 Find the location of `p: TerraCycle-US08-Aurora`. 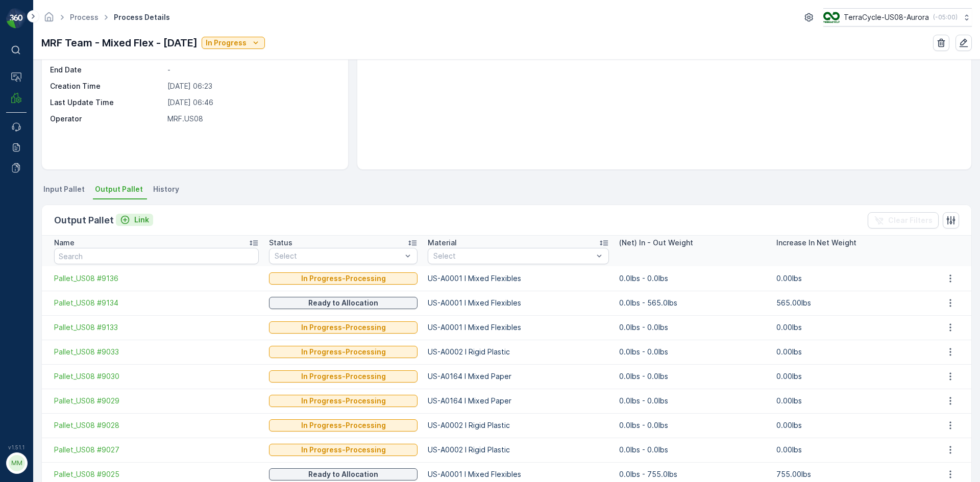

p: TerraCycle-US08-Aurora is located at coordinates (886, 17).